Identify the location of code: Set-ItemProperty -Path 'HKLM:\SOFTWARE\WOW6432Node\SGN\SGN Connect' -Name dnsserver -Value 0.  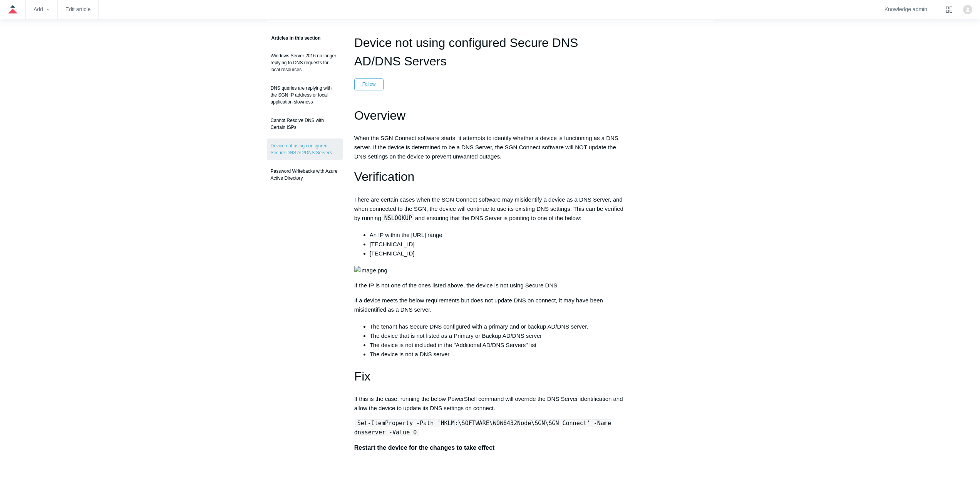
(482, 429).